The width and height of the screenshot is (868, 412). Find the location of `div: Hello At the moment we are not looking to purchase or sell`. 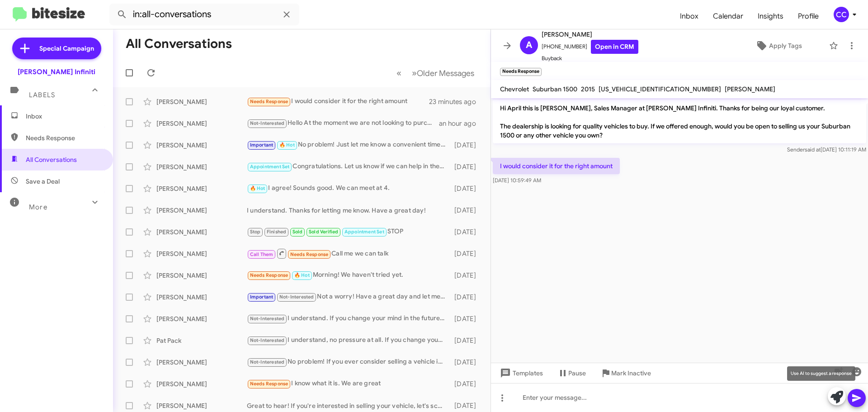

div: Hello At the moment we are not looking to purchase or sell is located at coordinates (343, 123).